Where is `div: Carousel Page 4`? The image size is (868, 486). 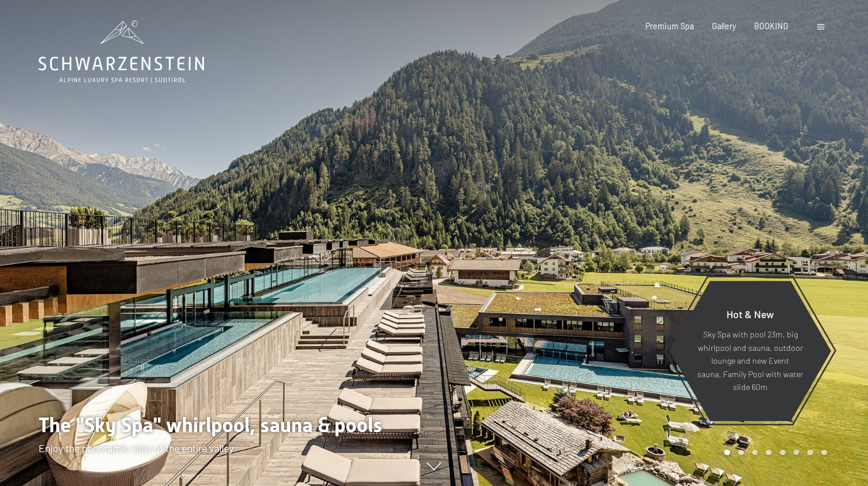
div: Carousel Page 4 is located at coordinates (769, 452).